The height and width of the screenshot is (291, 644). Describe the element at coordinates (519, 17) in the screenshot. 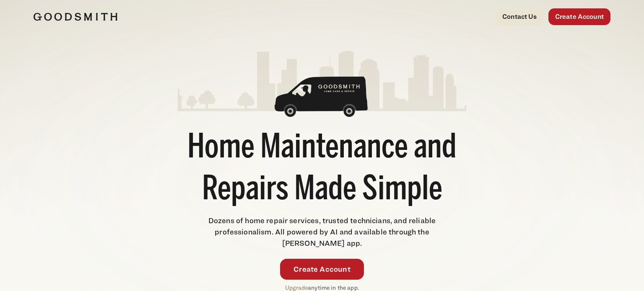

I see `a: Contact Us` at that location.